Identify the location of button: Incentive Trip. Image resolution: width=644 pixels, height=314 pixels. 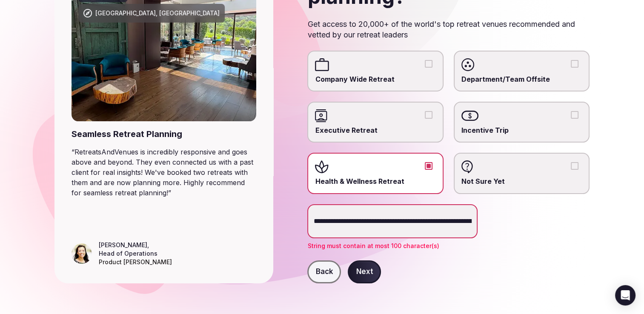
(574, 115).